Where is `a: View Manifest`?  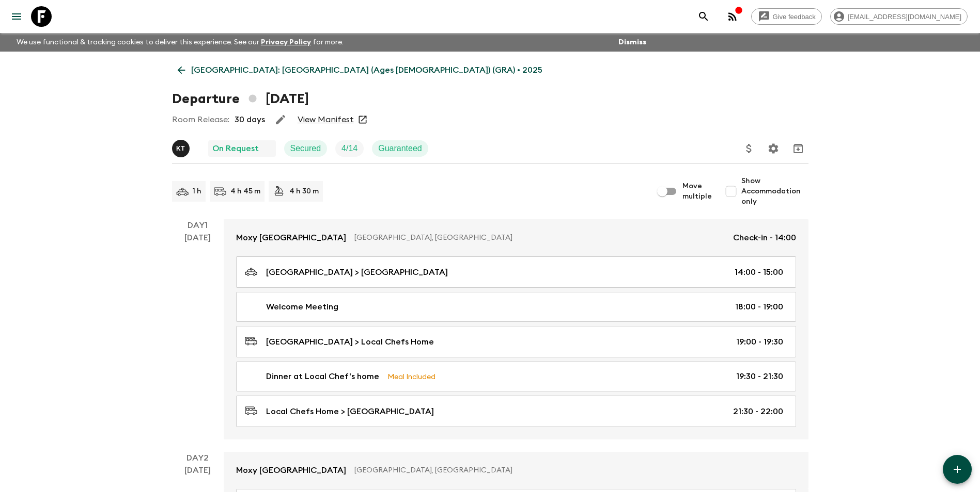 a: View Manifest is located at coordinates (326, 119).